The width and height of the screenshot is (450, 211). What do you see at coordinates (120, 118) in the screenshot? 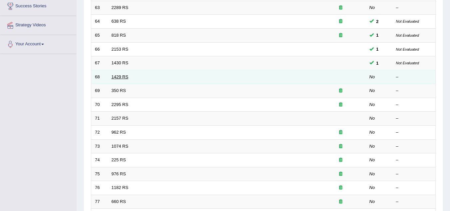
I see `a: 2157 RS` at bounding box center [120, 118].